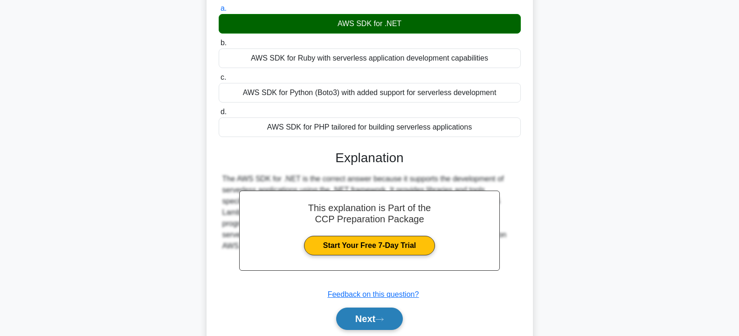 The width and height of the screenshot is (739, 336). I want to click on div: AWS SDK for Python (Boto3) with added support for serverless development, so click(370, 93).